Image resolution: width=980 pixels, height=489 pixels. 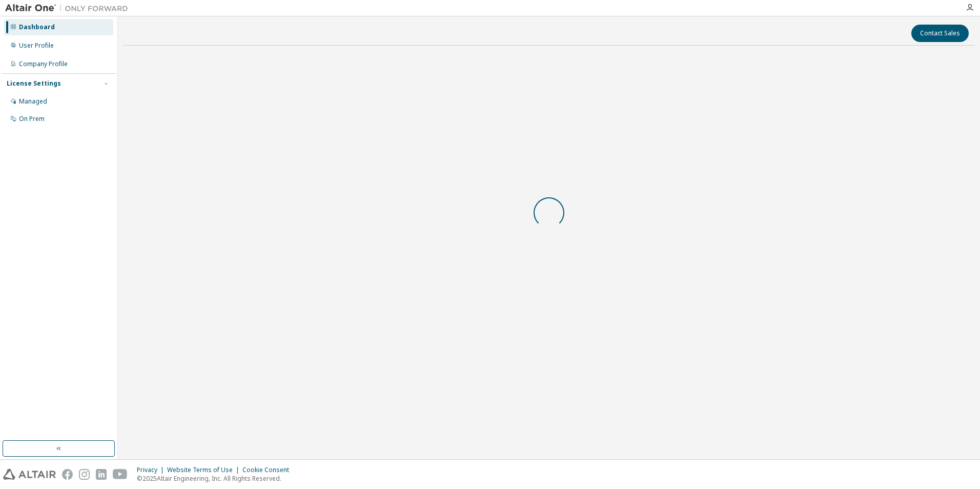 I want to click on img: instagram.svg, so click(x=84, y=474).